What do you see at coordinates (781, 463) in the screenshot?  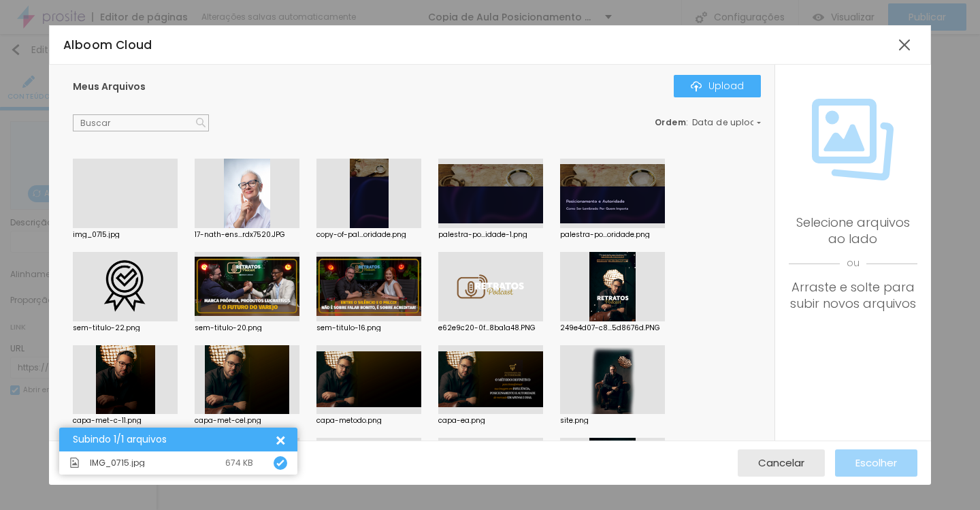 I see `button: Cancelar` at bounding box center [781, 463].